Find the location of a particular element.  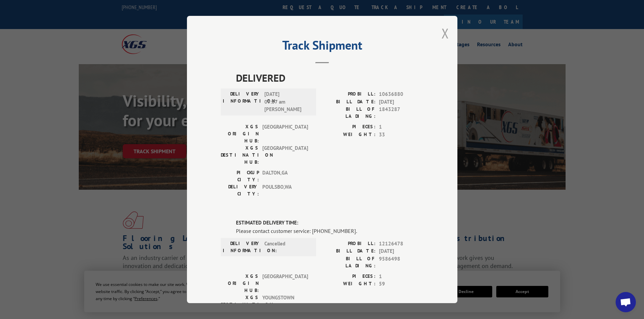

label: DELIVERY CITY: is located at coordinates (239, 190).